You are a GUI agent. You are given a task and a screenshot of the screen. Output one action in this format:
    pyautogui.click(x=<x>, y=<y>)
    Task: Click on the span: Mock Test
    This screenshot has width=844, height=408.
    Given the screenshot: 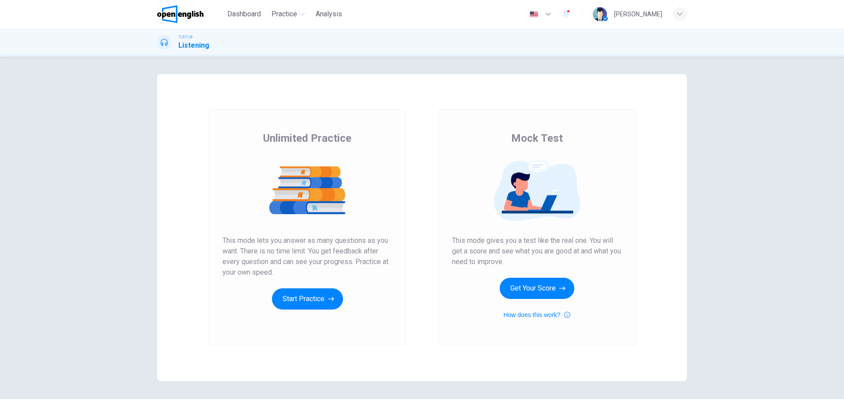 What is the action you would take?
    pyautogui.click(x=537, y=138)
    